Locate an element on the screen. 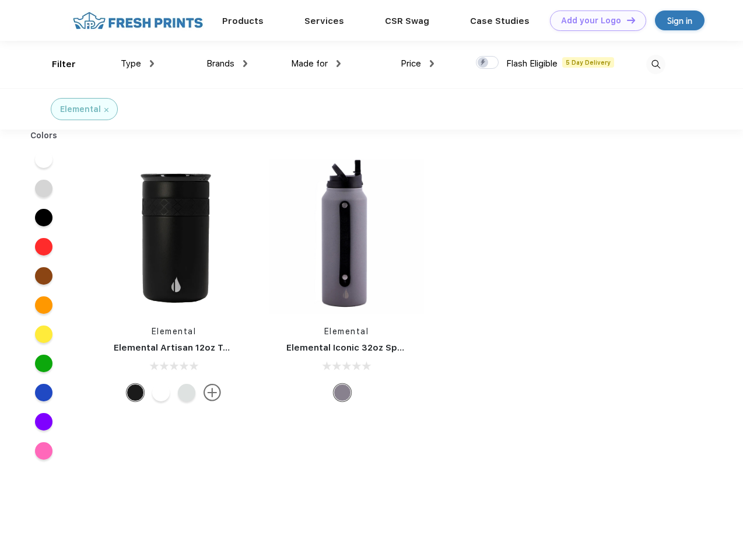  div: Colors is located at coordinates (43, 135).